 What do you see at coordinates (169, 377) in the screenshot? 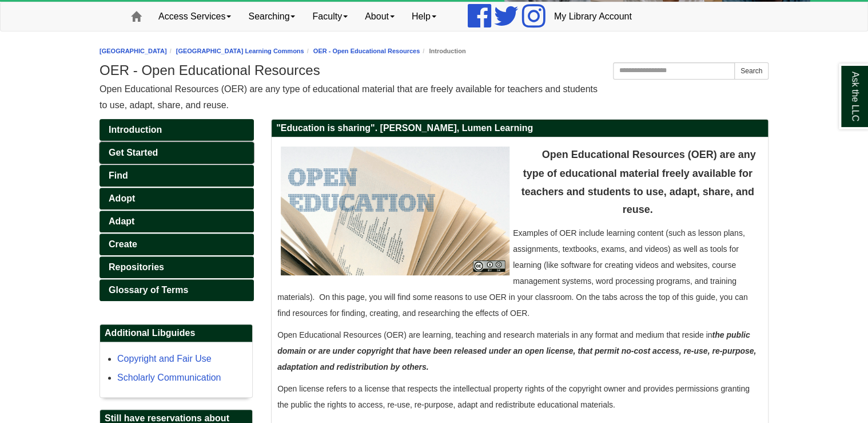
I see `a: Scholarly Communication` at bounding box center [169, 377].